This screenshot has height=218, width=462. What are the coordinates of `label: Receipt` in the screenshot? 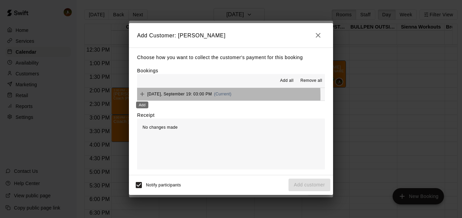 It's located at (146, 115).